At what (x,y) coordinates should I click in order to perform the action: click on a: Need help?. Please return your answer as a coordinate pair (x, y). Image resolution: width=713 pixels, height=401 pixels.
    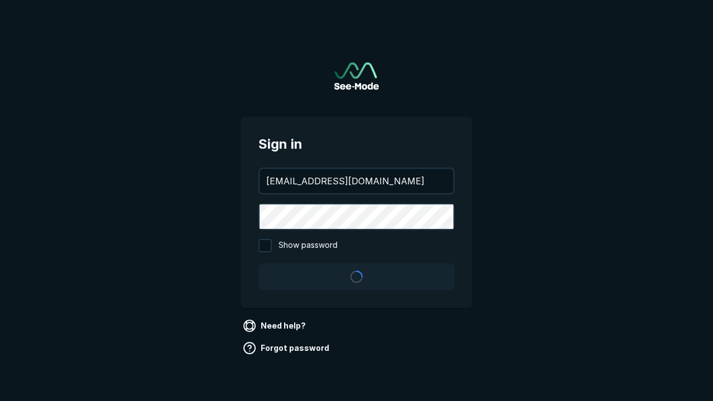
    Looking at the image, I should click on (275, 326).